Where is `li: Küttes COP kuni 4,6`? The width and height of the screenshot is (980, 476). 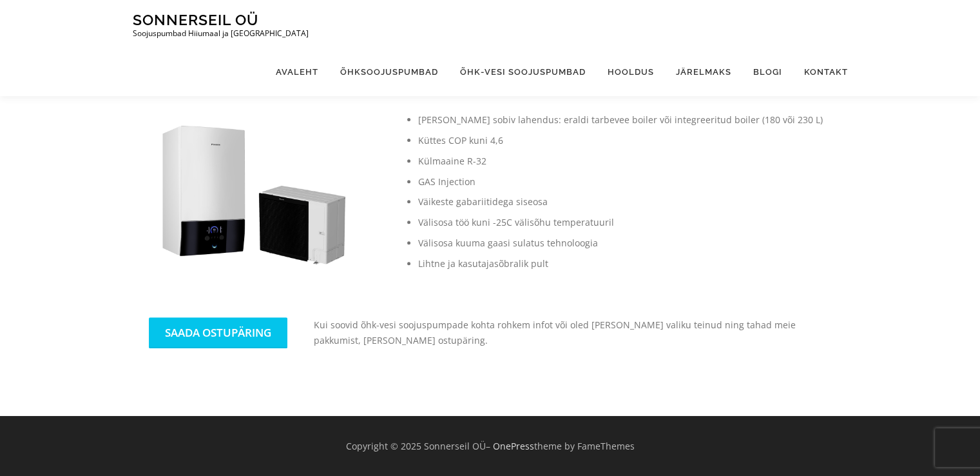
li: Küttes COP kuni 4,6 is located at coordinates (621, 141).